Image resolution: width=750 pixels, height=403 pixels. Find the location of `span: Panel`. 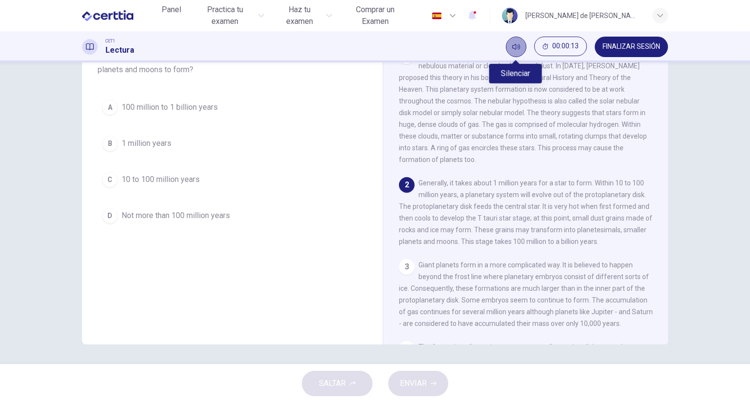

span: Panel is located at coordinates (171, 10).